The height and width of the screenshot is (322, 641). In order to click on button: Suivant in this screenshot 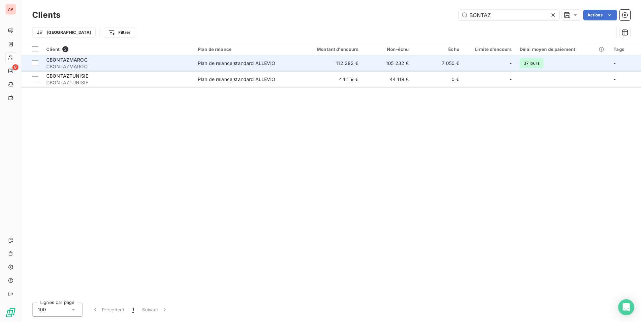, I will do `click(155, 310)`.